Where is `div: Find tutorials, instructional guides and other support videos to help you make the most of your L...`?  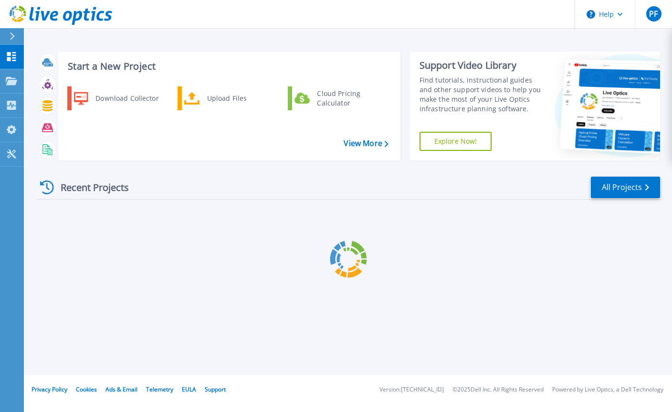 div: Find tutorials, instructional guides and other support videos to help you make the most of your L... is located at coordinates (482, 95).